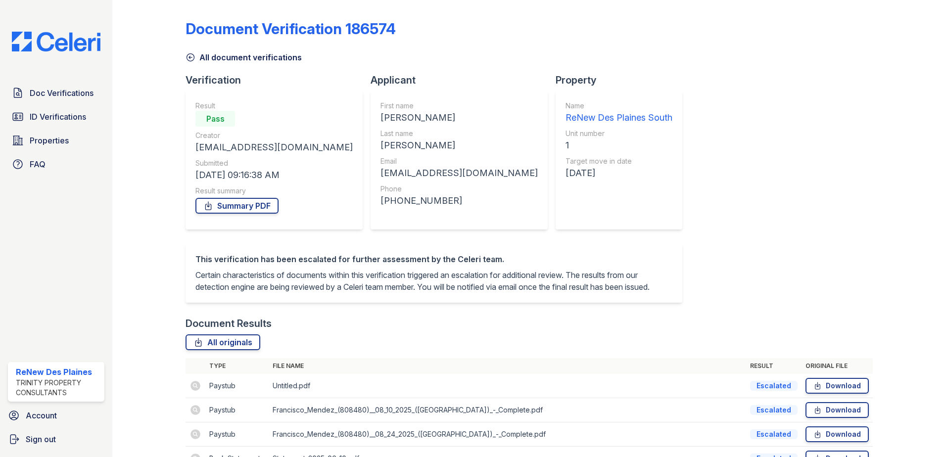 The image size is (946, 457). I want to click on div: Email, so click(459, 161).